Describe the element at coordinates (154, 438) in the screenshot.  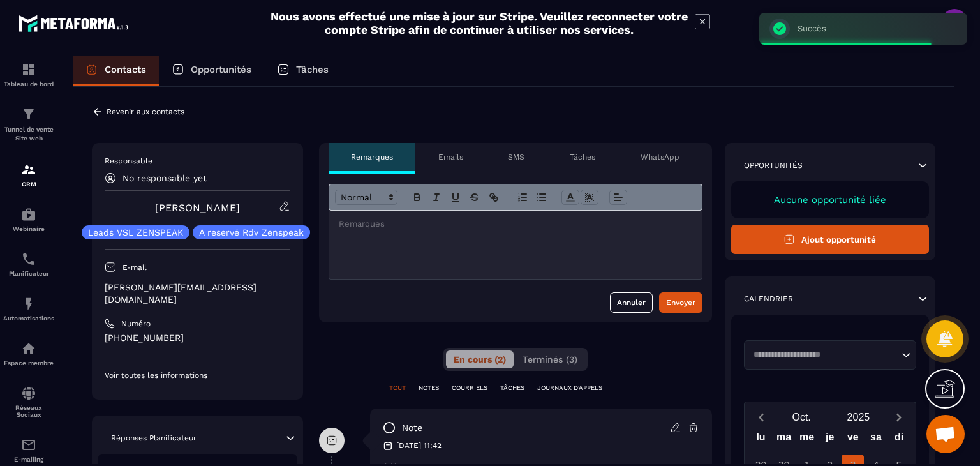
I see `p: Réponses Planificateur` at that location.